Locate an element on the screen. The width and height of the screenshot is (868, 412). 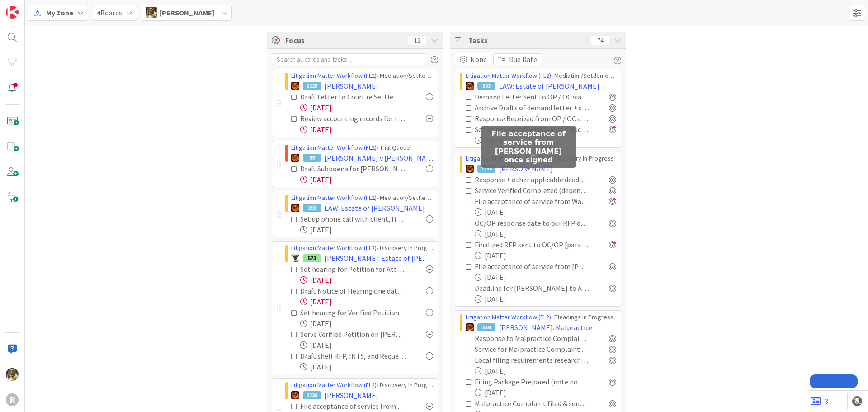
div: Set hearing for Verified Petition is located at coordinates (353, 313).